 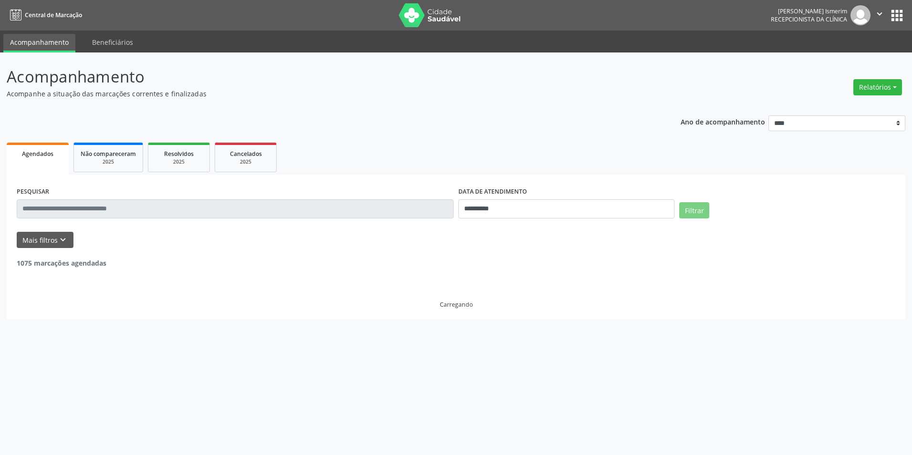 What do you see at coordinates (63, 240) in the screenshot?
I see `i: keyboard_arrow_down` at bounding box center [63, 240].